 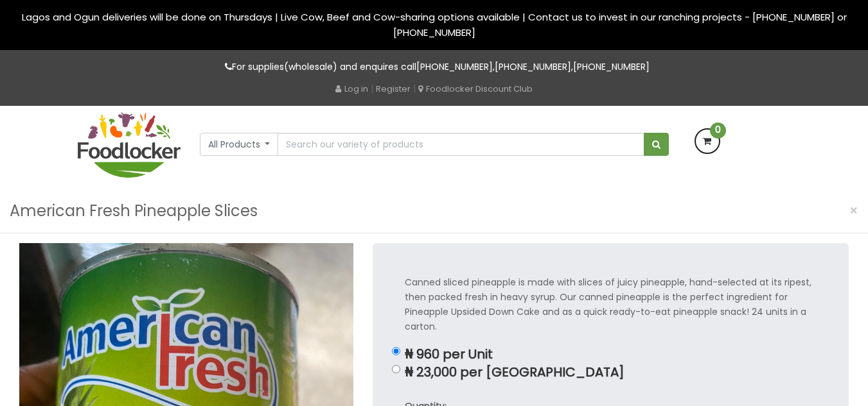 I want to click on input: ₦ 960 per Unit, so click(x=396, y=351).